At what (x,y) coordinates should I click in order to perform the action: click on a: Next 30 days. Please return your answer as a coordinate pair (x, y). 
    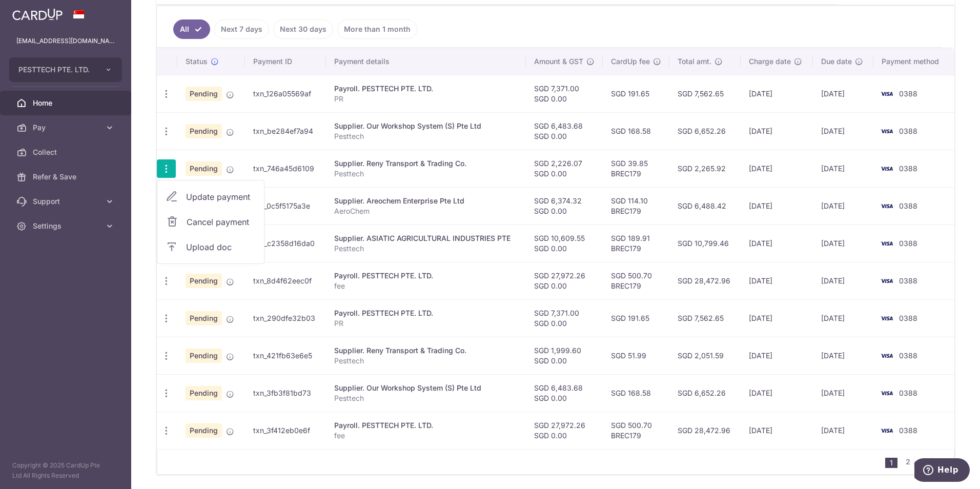
    Looking at the image, I should click on (303, 29).